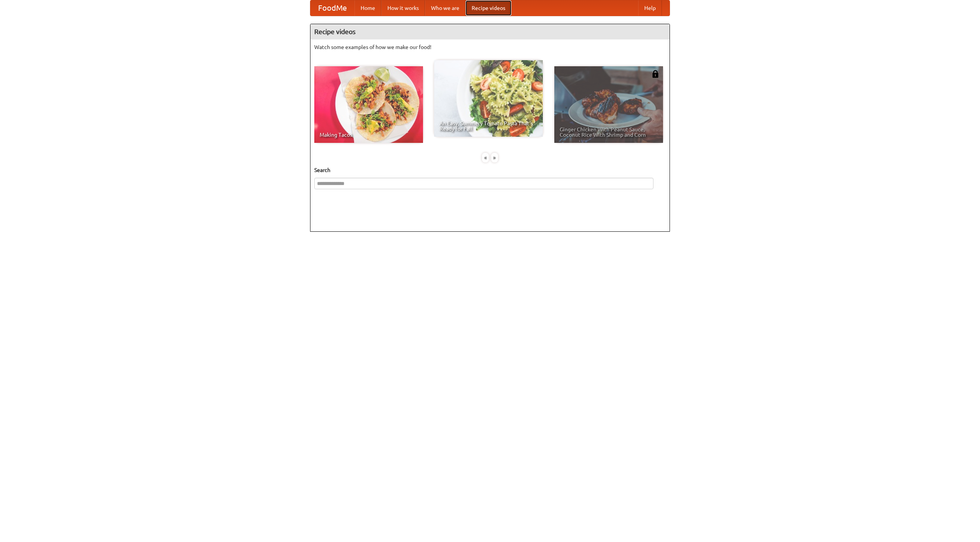 This screenshot has height=542, width=980. What do you see at coordinates (403, 8) in the screenshot?
I see `a: How it works` at bounding box center [403, 8].